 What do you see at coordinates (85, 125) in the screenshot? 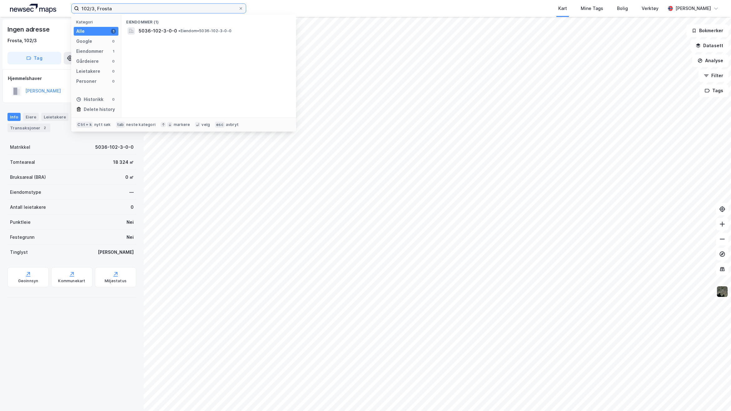
I see `div: Ctrl + k` at bounding box center [85, 125].